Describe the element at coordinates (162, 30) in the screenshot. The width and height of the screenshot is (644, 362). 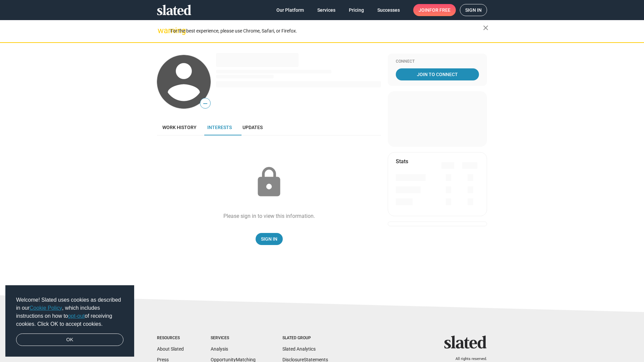
I see `mat-icon: warning` at that location.